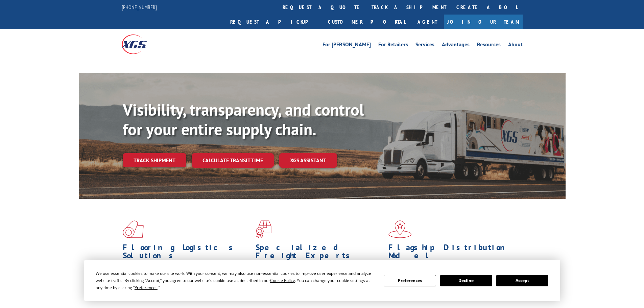 The width and height of the screenshot is (644, 308). What do you see at coordinates (425, 46) in the screenshot?
I see `a: Services` at bounding box center [425, 46].